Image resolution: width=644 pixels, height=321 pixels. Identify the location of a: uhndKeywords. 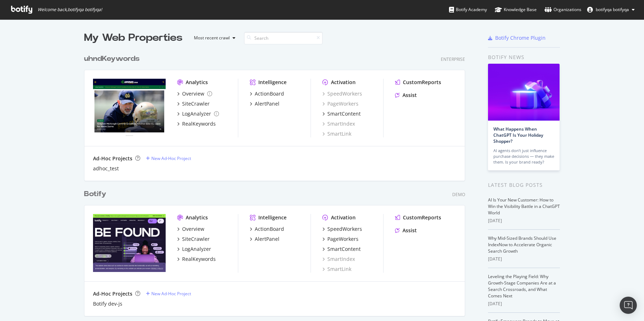
(113, 59).